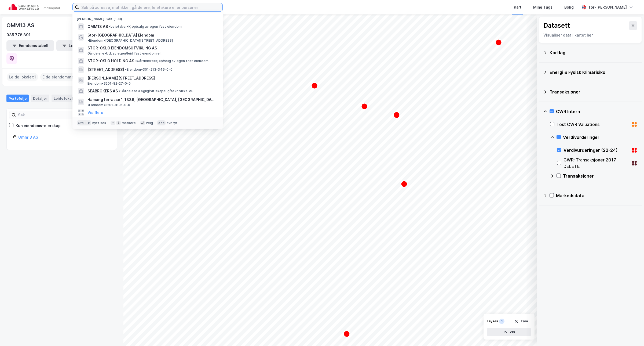 The height and width of the screenshot is (346, 644). I want to click on button: Vis flere, so click(95, 113).